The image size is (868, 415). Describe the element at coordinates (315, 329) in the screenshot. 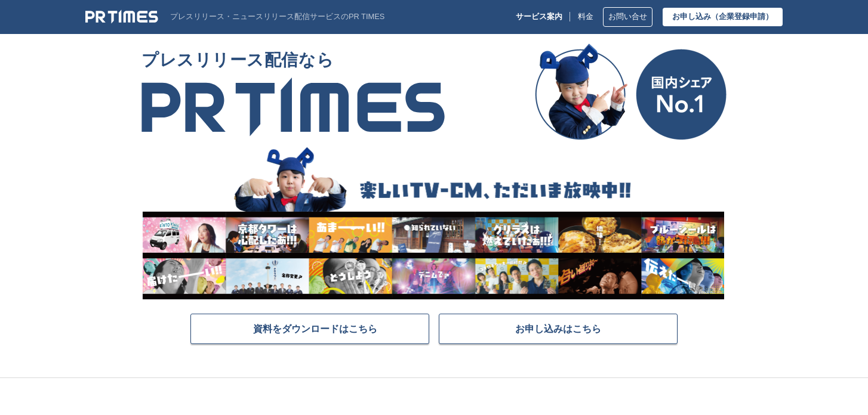

I see `span: 資料をダウンロードはこちら` at that location.